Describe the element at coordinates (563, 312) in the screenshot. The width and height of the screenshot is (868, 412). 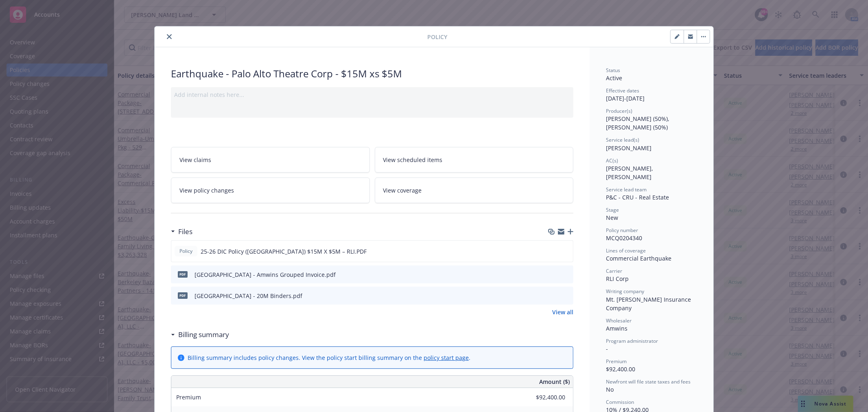
I see `a: View all` at that location.